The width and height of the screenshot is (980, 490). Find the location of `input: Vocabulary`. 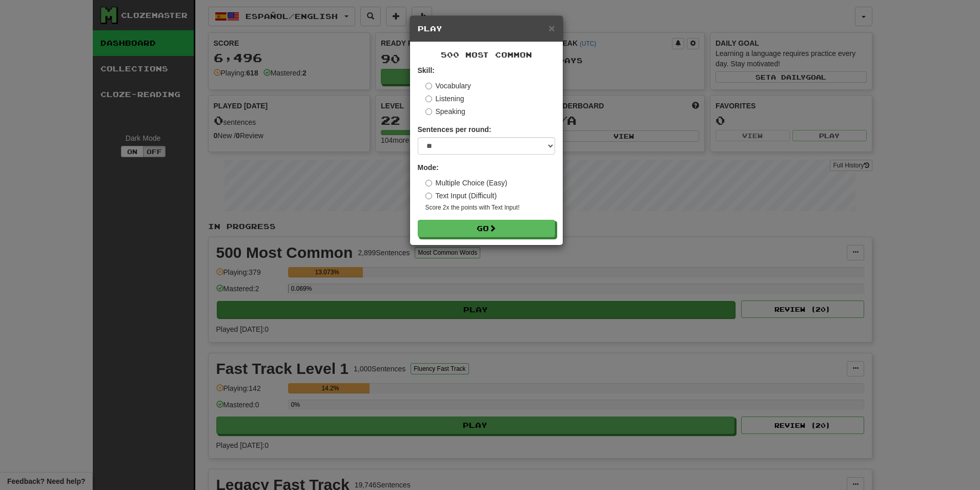

input: Vocabulary is located at coordinates (429, 86).